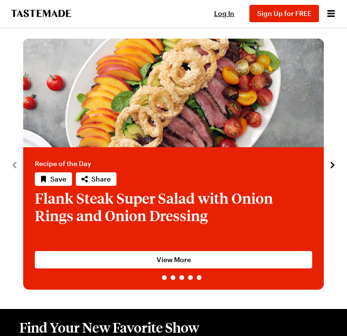 This screenshot has height=336, width=347. I want to click on span: Go to slide 1, so click(152, 278).